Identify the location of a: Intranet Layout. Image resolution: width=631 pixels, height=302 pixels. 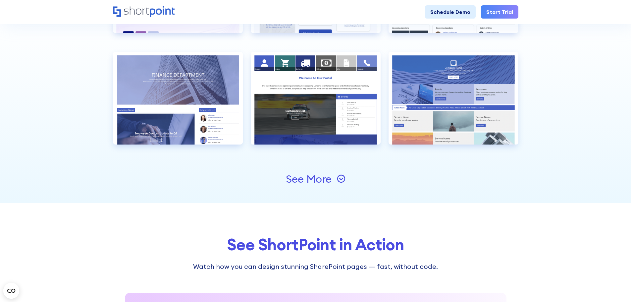
(178, 103).